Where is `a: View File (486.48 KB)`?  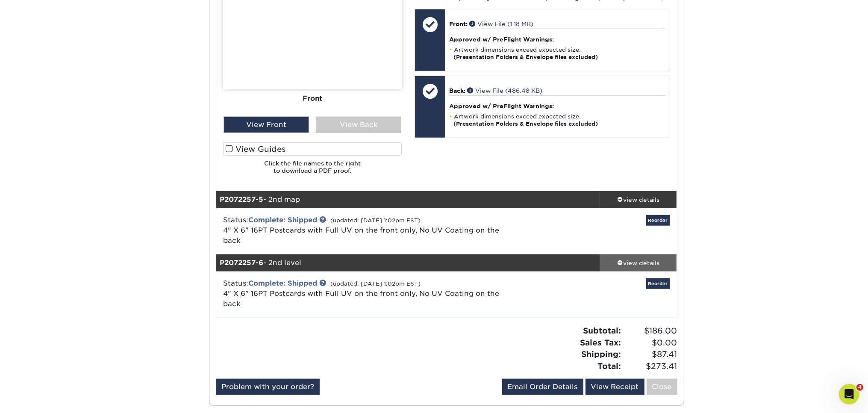 a: View File (486.48 KB) is located at coordinates (505, 91).